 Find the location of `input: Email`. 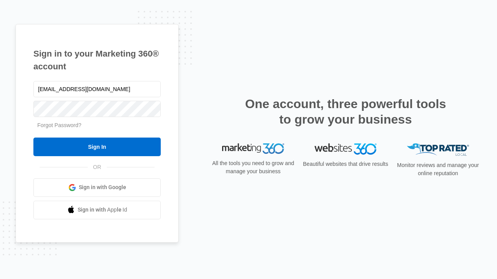

input: Email is located at coordinates (97, 89).